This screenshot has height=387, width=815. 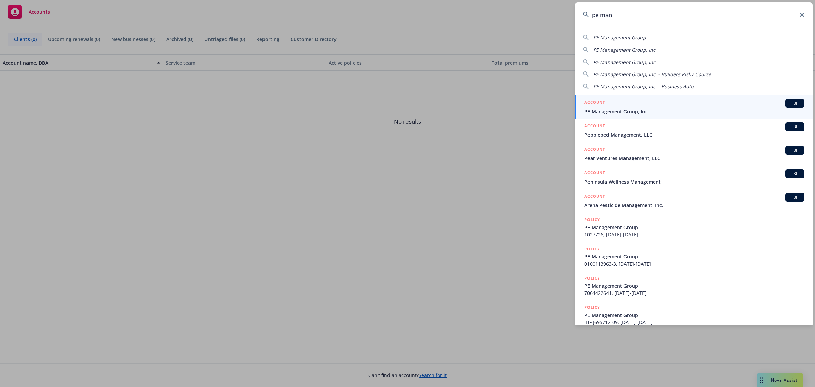 I want to click on a: ACCOUNTBIArena Pesticide Management, Inc., so click(x=694, y=200).